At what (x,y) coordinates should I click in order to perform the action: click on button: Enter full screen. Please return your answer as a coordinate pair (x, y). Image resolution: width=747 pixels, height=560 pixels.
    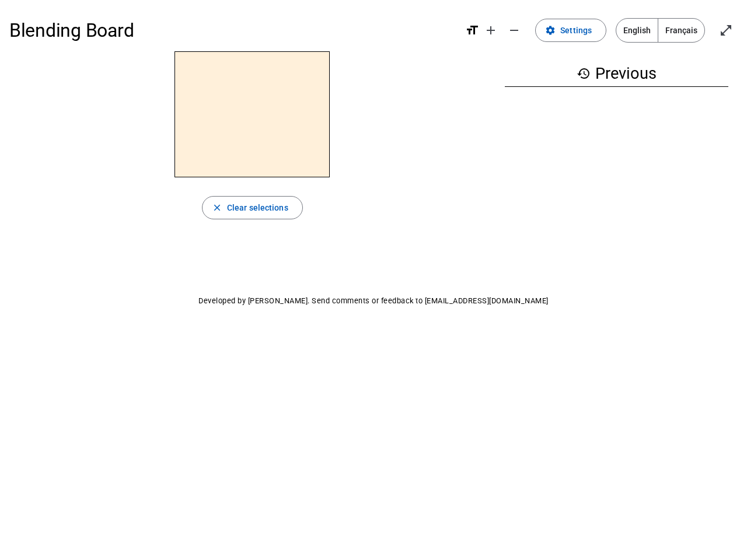
    Looking at the image, I should click on (726, 31).